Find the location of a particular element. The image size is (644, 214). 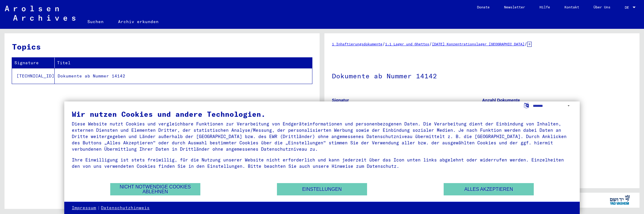

label: Sprache auswählen is located at coordinates (526, 105).